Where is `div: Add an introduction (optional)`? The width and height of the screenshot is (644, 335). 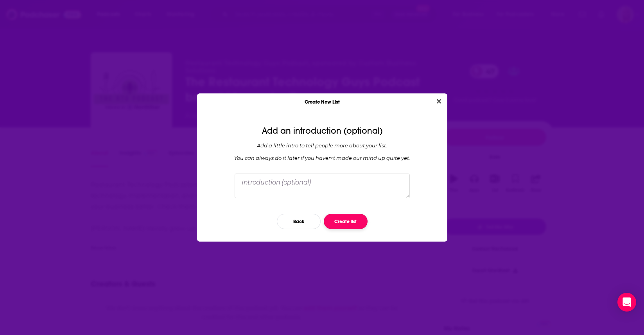
div: Add an introduction (optional) is located at coordinates (322, 131).